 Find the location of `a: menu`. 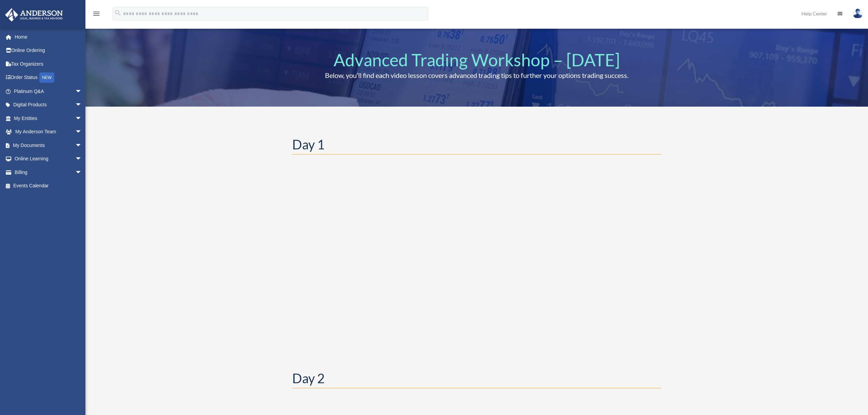

a: menu is located at coordinates (97, 14).